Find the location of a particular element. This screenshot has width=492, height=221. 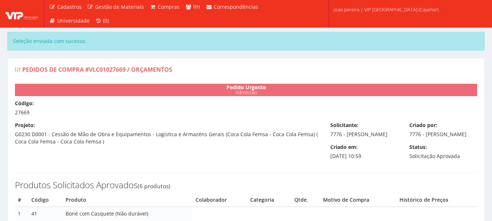

img: logo is located at coordinates (22, 14).